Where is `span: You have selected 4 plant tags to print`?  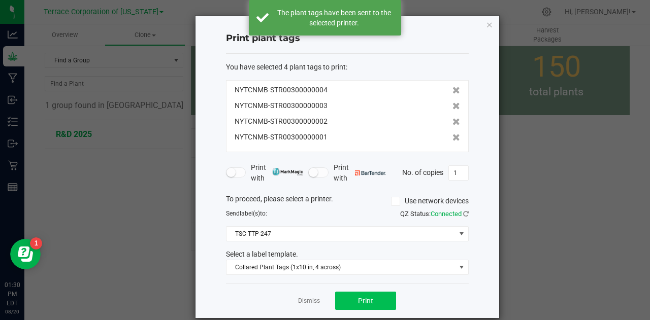
span: You have selected 4 plant tags to print is located at coordinates (286, 67).